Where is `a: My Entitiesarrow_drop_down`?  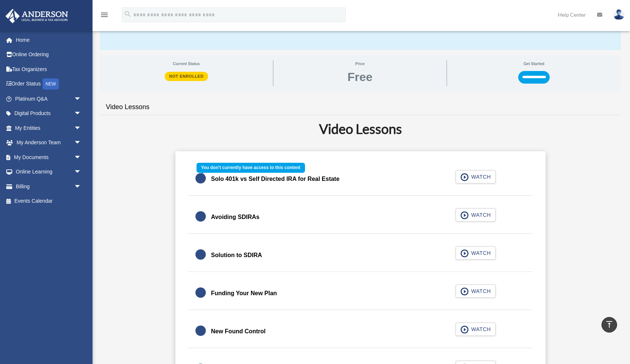
a: My Entitiesarrow_drop_down is located at coordinates (49, 128).